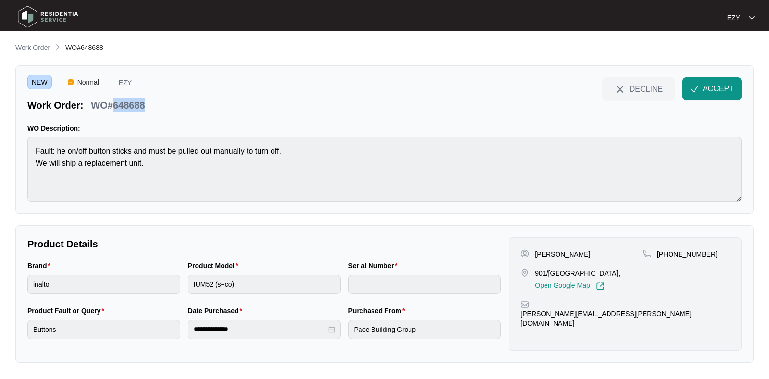 The image size is (769, 379). I want to click on label: Date Purchased, so click(217, 311).